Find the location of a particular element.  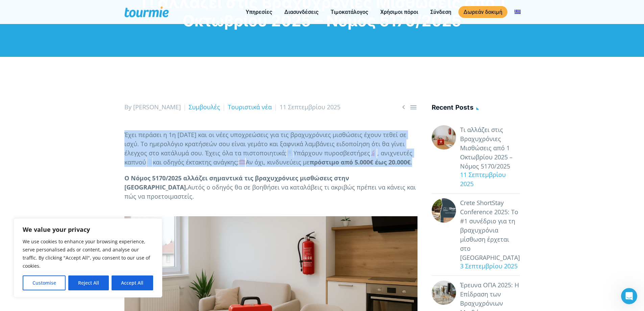

button: Reject All is located at coordinates (88, 283).